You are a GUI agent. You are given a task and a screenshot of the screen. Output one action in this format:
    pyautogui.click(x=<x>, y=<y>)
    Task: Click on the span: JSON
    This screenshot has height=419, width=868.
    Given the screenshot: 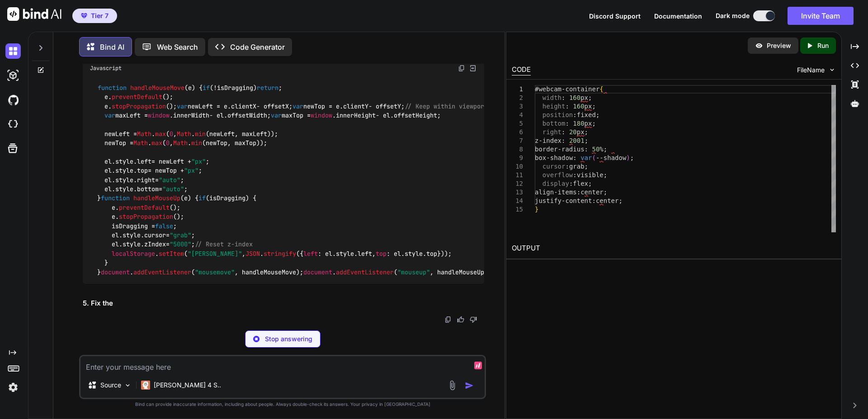 What is the action you would take?
    pyautogui.click(x=253, y=254)
    